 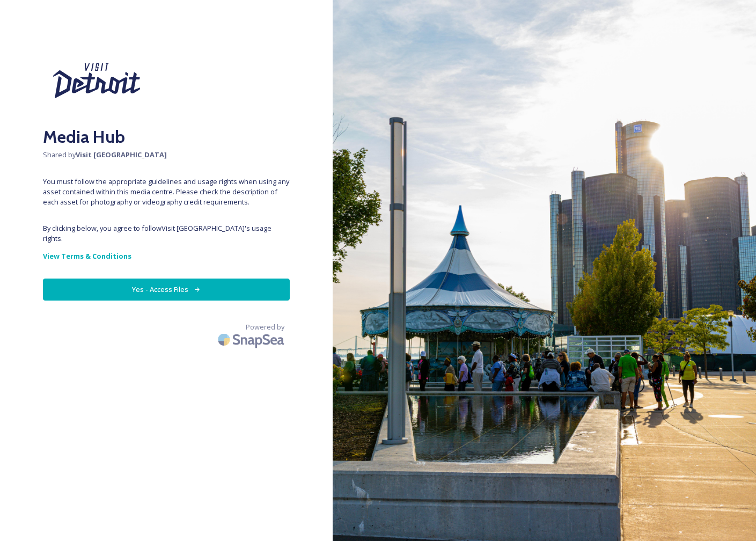 I want to click on span: Shared by, so click(x=167, y=155).